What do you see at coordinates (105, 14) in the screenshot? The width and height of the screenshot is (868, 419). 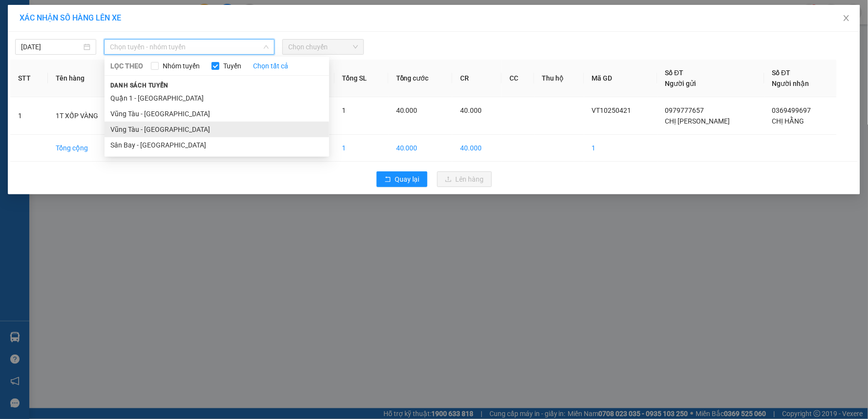 I see `span: Nhận:` at bounding box center [105, 14].